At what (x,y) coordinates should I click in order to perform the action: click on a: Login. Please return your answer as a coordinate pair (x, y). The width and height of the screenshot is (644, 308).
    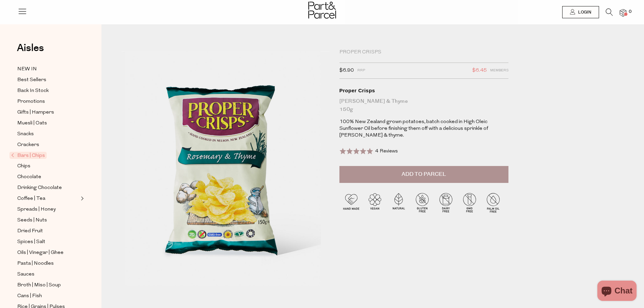
    Looking at the image, I should click on (581, 12).